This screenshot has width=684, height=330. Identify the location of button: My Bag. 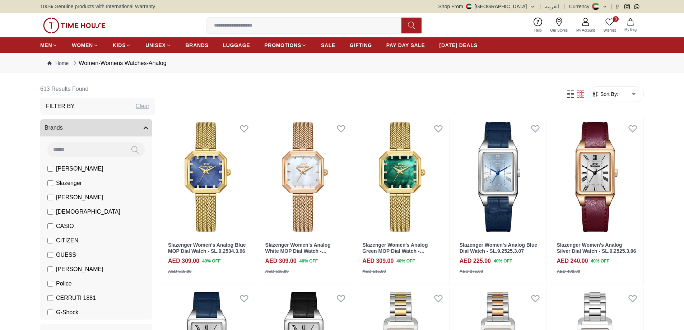
(630, 25).